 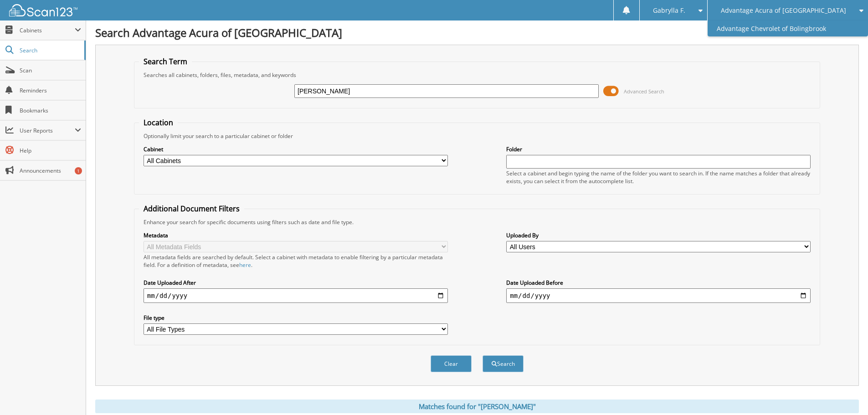 What do you see at coordinates (658, 296) in the screenshot?
I see `input: end` at bounding box center [658, 296].